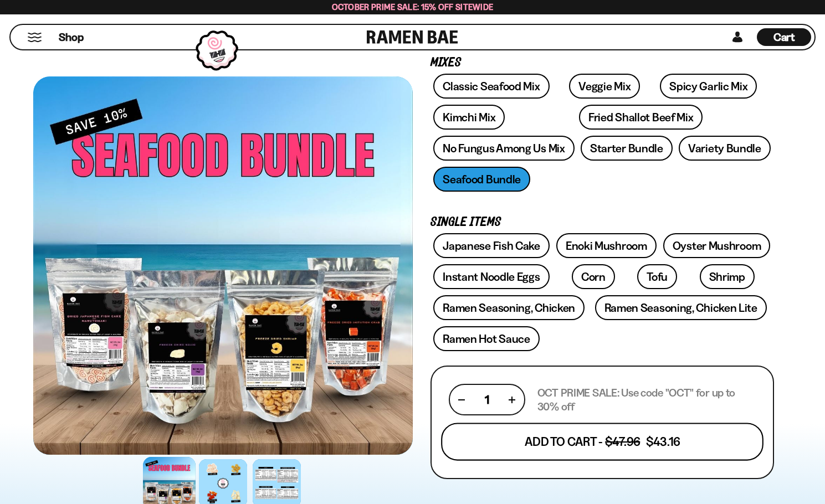 This screenshot has width=825, height=504. Describe the element at coordinates (681, 308) in the screenshot. I see `a: Ramen Seasoning, Chicken Lite` at that location.